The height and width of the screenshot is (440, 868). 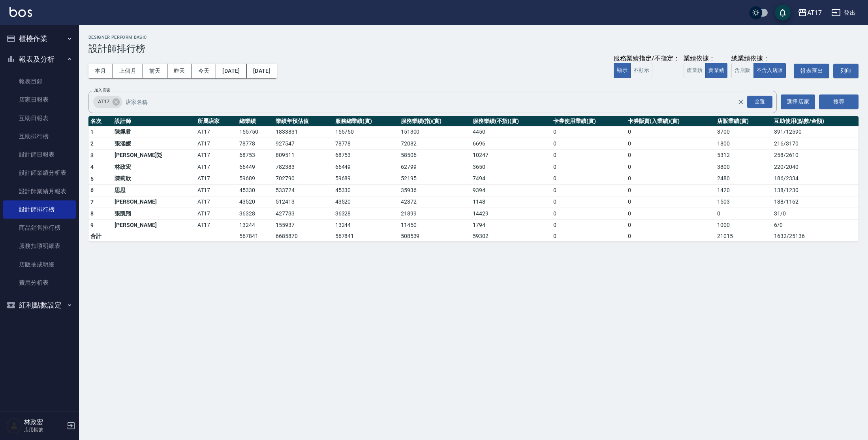 What do you see at coordinates (815, 122) in the screenshot?
I see `th: 互助使用(點數/金額)` at bounding box center [815, 122].